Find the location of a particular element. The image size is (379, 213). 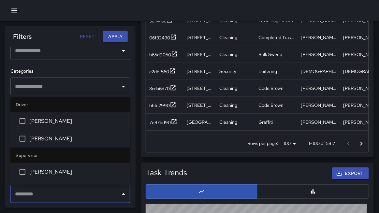

div: bbfc2990 is located at coordinates (159, 105).